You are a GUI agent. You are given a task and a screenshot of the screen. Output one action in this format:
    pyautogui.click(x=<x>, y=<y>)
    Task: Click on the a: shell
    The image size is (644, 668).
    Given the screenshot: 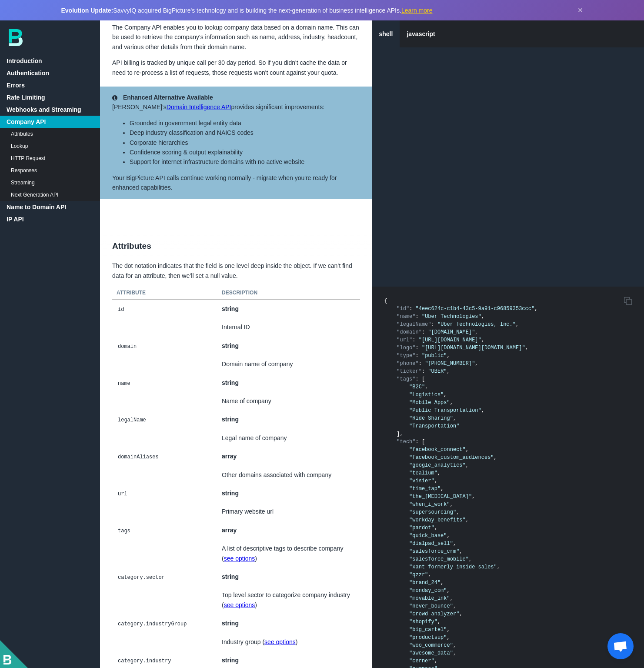 What is the action you would take?
    pyautogui.click(x=386, y=34)
    